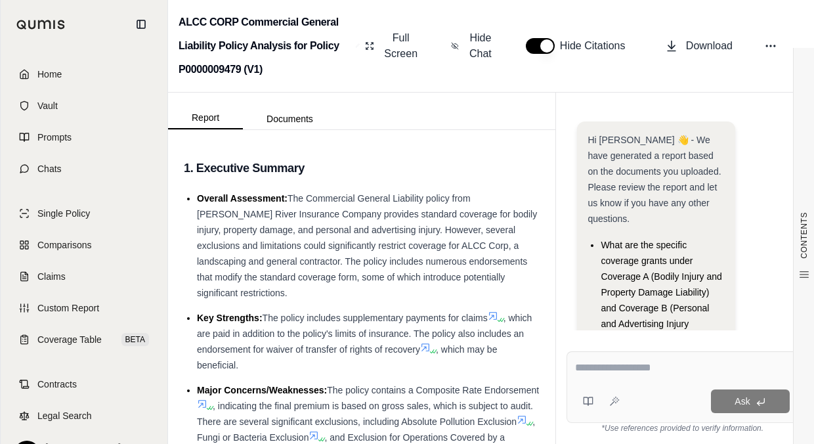 This screenshot has width=814, height=444. I want to click on a: Custom Report, so click(84, 308).